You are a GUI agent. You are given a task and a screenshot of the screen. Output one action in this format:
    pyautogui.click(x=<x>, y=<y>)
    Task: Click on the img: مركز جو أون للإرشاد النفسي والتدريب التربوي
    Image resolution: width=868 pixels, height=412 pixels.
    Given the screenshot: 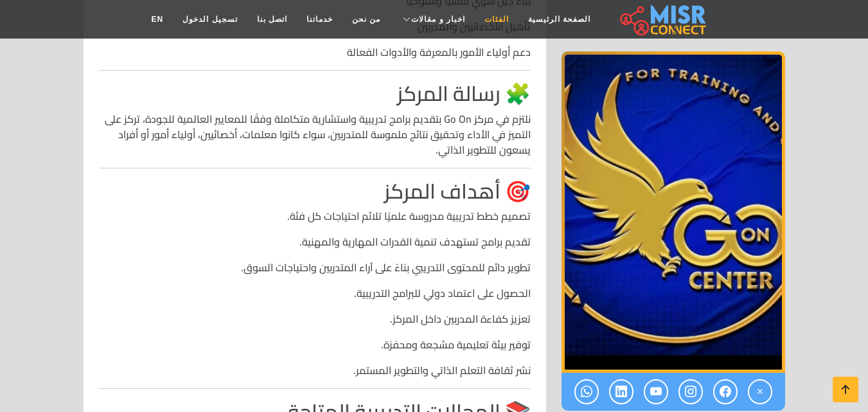 What is the action you would take?
    pyautogui.click(x=674, y=212)
    